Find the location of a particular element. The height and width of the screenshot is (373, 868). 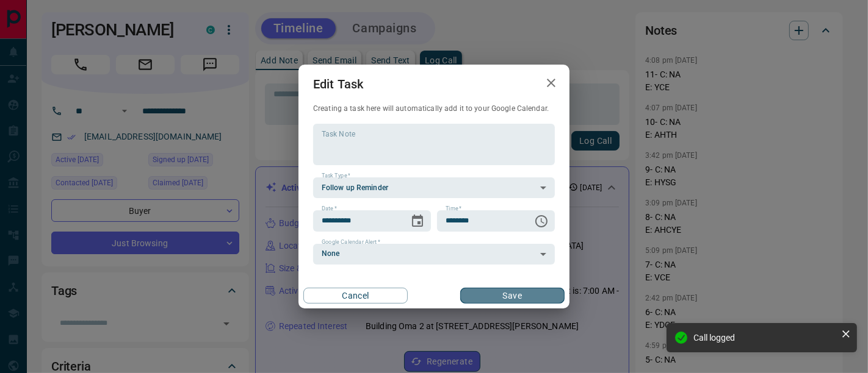

label: Google Calendar Alert is located at coordinates (351, 242).